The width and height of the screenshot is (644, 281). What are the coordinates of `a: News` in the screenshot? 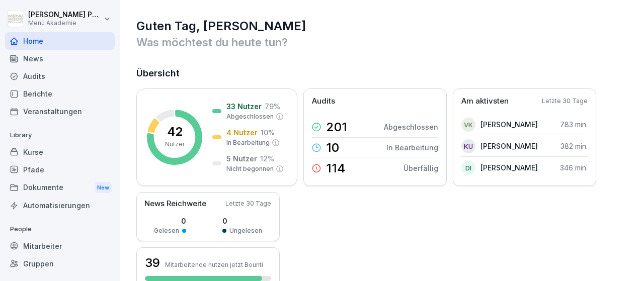 It's located at (60, 58).